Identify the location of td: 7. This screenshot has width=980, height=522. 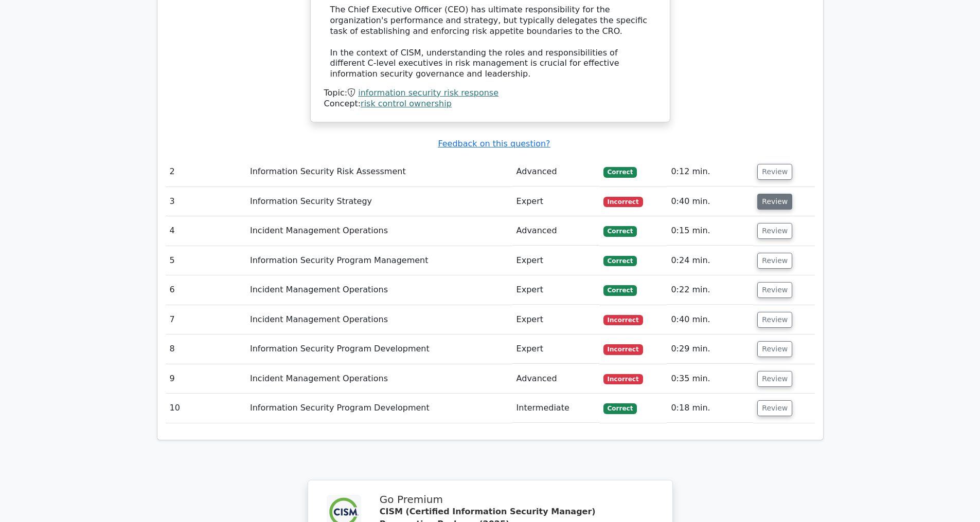
(206, 320).